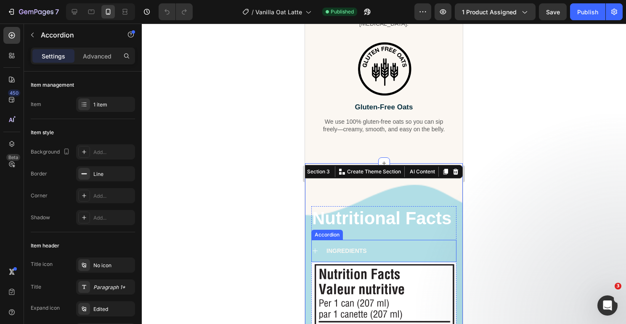 The height and width of the screenshot is (324, 626). What do you see at coordinates (79, 45) in the screenshot?
I see `img: gempages_560390662235620442-e2e3cef6-a7f9-47b2-af6f-c08b2f94ca62.gif` at bounding box center [79, 45].